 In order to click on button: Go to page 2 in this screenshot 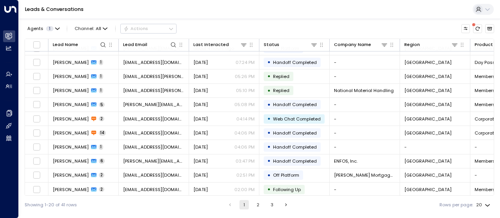, I will do `click(258, 205)`.